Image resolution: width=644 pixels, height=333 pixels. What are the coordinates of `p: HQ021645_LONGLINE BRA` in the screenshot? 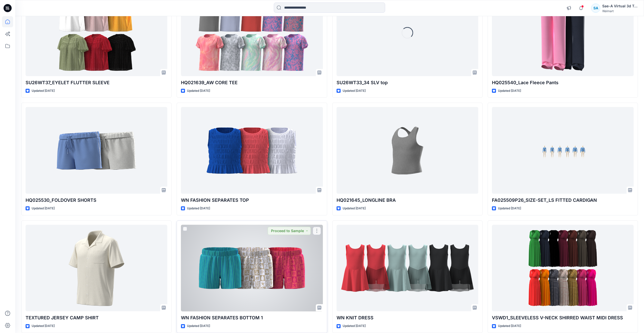 It's located at (407, 200).